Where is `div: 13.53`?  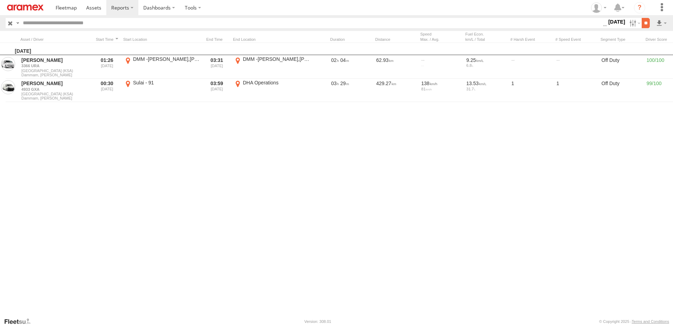
div: 13.53 is located at coordinates (486, 83).